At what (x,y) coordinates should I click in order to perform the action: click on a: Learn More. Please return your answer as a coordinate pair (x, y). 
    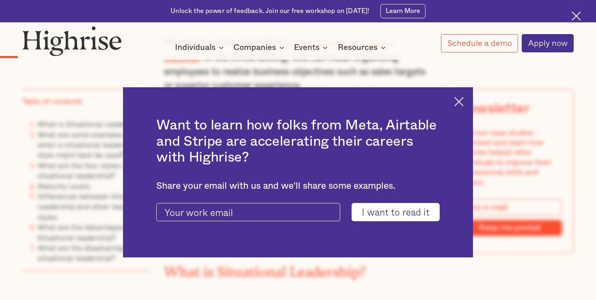
    Looking at the image, I should click on (403, 11).